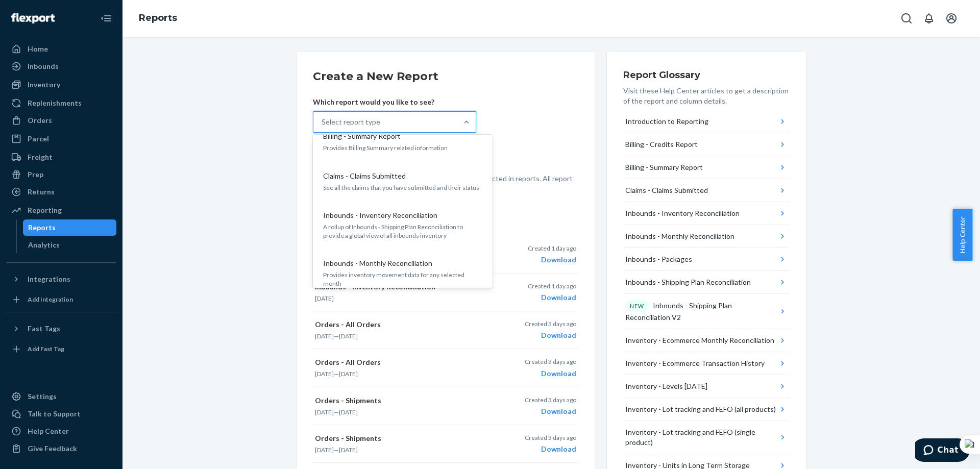 This screenshot has width=980, height=469. What do you see at coordinates (706, 145) in the screenshot?
I see `button: Billing - Credits Report` at bounding box center [706, 145].